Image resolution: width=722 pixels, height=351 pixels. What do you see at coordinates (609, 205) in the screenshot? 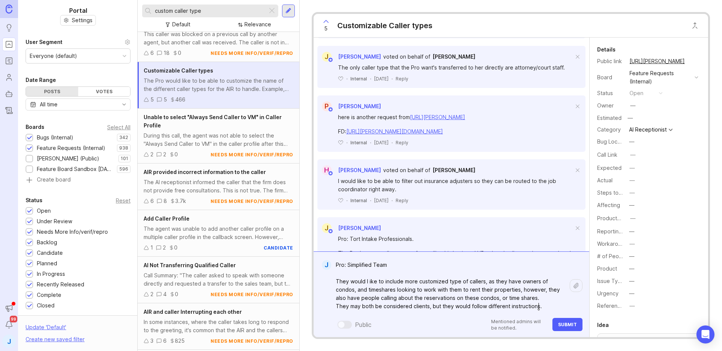
I see `label: Affecting` at bounding box center [609, 205].